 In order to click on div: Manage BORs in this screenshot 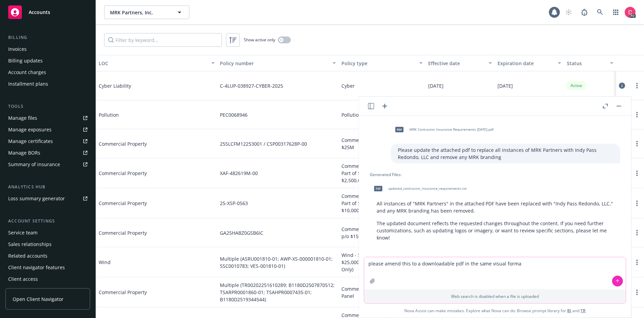, I will do `click(24, 153)`.